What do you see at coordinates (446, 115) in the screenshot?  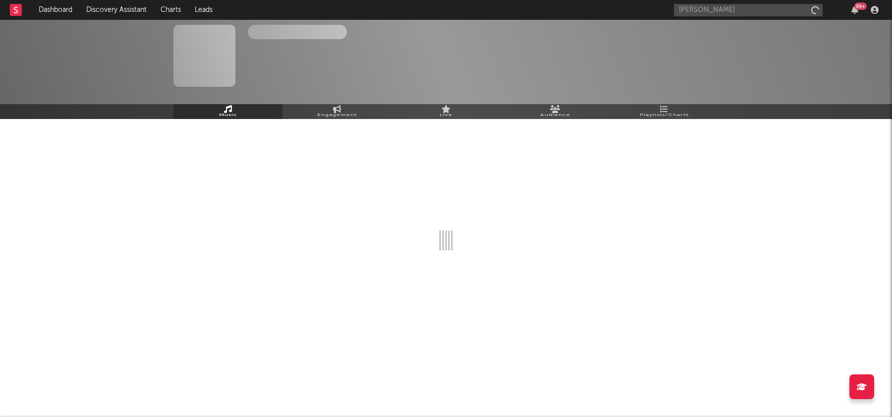 I see `span: Live` at bounding box center [446, 115].